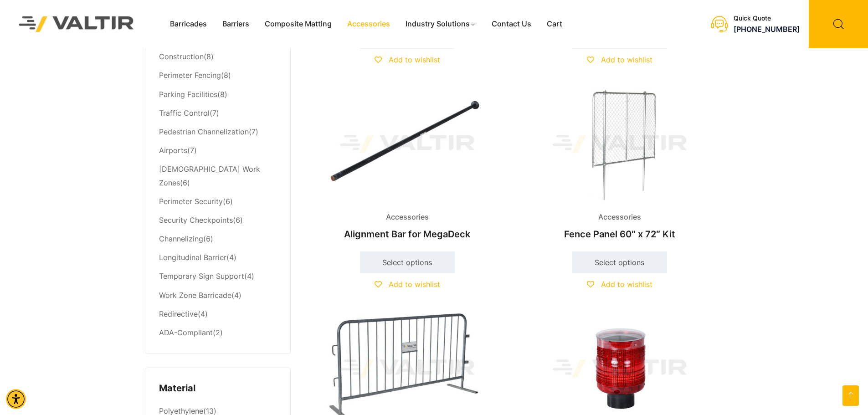  What do you see at coordinates (184, 113) in the screenshot?
I see `a: Traffic Control` at bounding box center [184, 113].